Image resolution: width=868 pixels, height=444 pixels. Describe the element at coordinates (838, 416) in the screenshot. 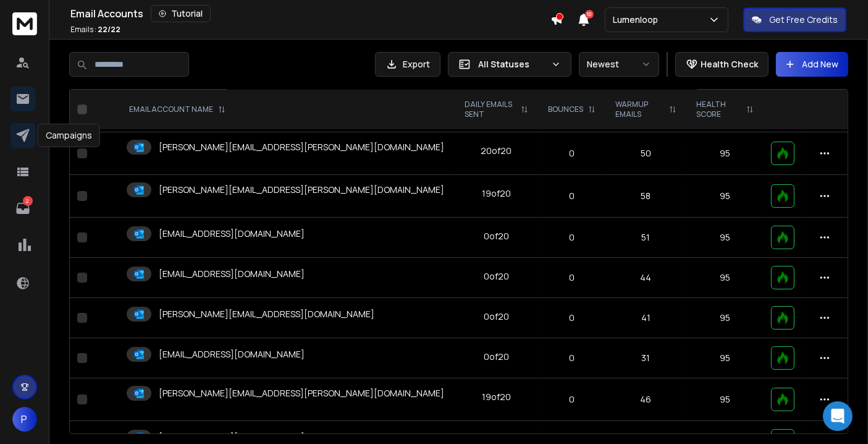

I see `div: Open Intercom Messenger` at that location.